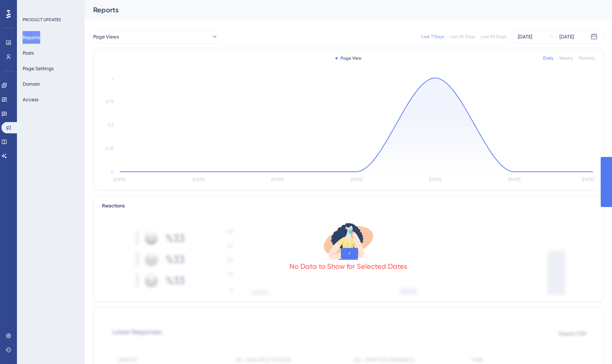 This screenshot has height=364, width=612. Describe the element at coordinates (348, 266) in the screenshot. I see `div: No Data to Show for Selected Dates` at that location.